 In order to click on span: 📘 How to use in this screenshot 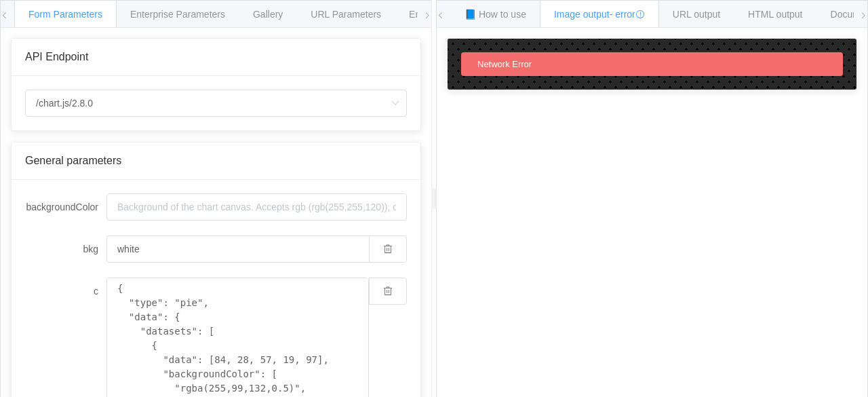, I will do `click(495, 14)`.